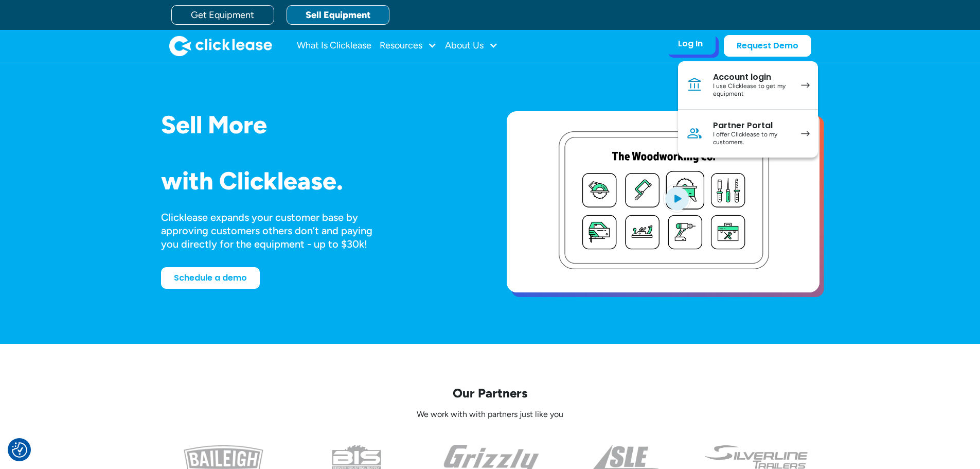 This screenshot has height=469, width=980. Describe the element at coordinates (408, 46) in the screenshot. I see `div: Resources` at that location.